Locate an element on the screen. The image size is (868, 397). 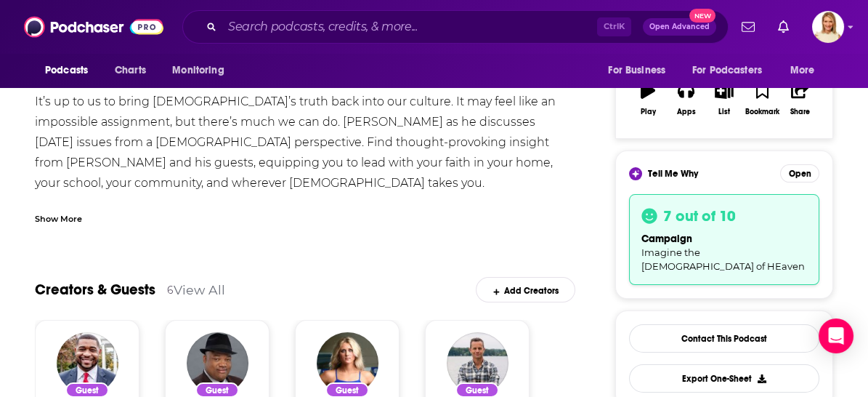
span: Charts is located at coordinates (130, 70).